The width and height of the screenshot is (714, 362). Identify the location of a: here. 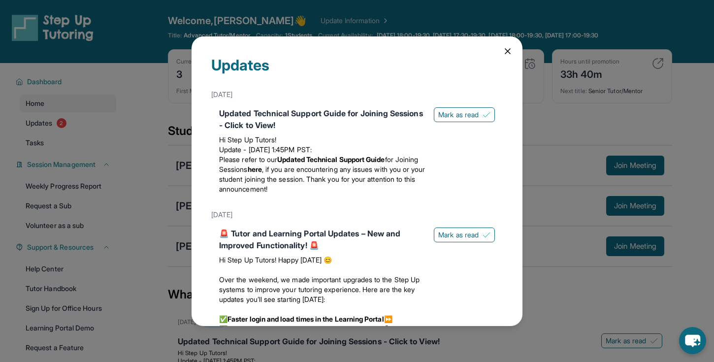
(255, 169).